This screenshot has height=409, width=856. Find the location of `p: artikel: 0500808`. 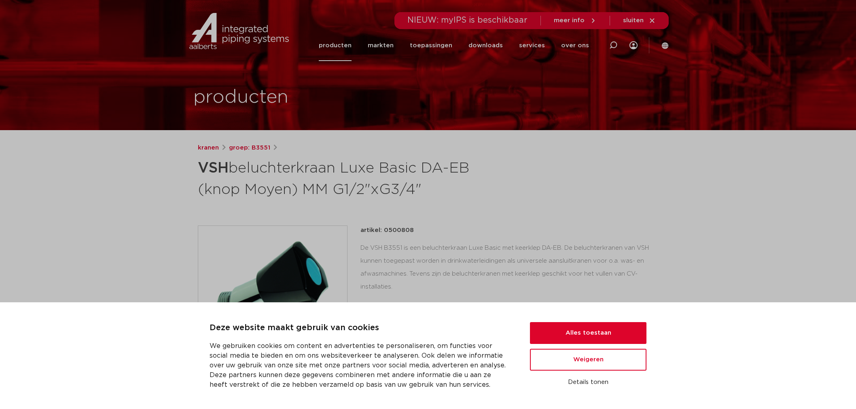

p: artikel: 0500808 is located at coordinates (387, 230).